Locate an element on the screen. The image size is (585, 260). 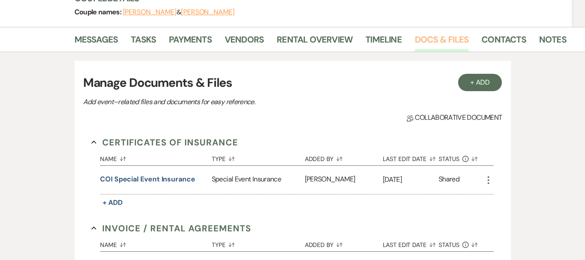
a: Timeline is located at coordinates (384, 42).